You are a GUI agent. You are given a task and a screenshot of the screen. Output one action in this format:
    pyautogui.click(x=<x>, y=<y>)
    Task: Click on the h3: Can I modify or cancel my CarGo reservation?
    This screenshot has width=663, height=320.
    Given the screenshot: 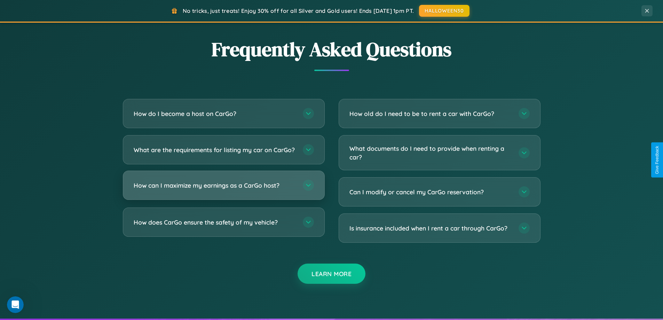 What is the action you would take?
    pyautogui.click(x=431, y=192)
    